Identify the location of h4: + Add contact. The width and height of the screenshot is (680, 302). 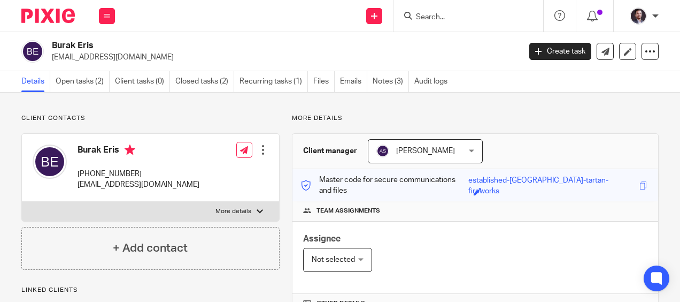
(150, 248).